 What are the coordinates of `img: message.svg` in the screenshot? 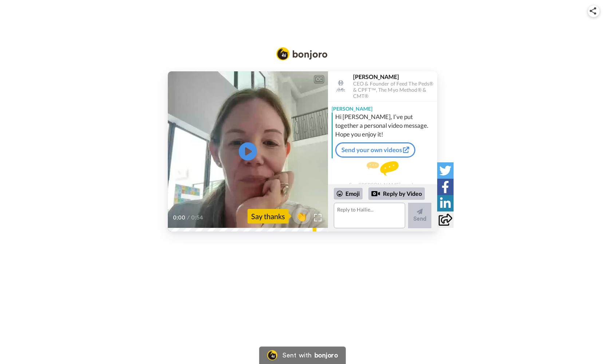 It's located at (383, 168).